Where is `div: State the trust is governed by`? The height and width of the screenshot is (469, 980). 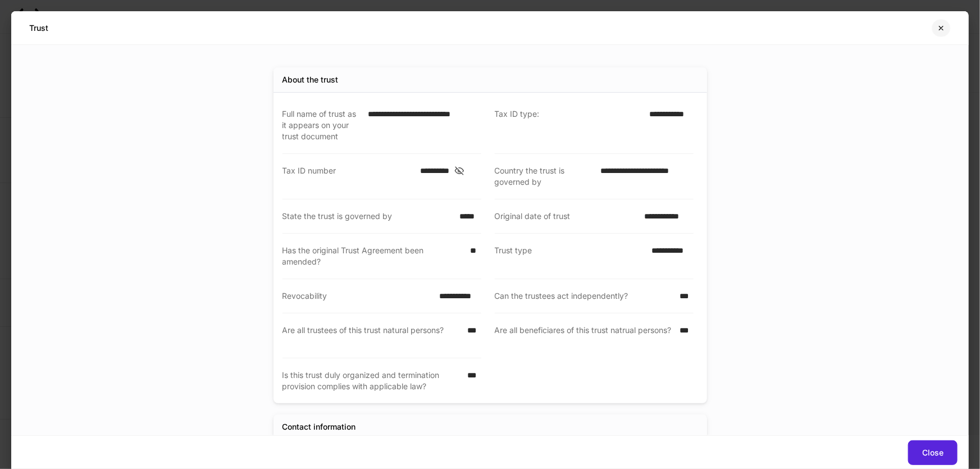
div: State the trust is governed by is located at coordinates (367, 216).